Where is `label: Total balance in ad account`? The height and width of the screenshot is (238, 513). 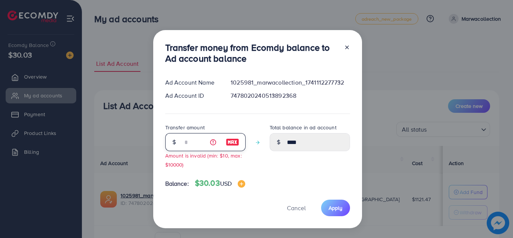 label: Total balance in ad account is located at coordinates (303, 127).